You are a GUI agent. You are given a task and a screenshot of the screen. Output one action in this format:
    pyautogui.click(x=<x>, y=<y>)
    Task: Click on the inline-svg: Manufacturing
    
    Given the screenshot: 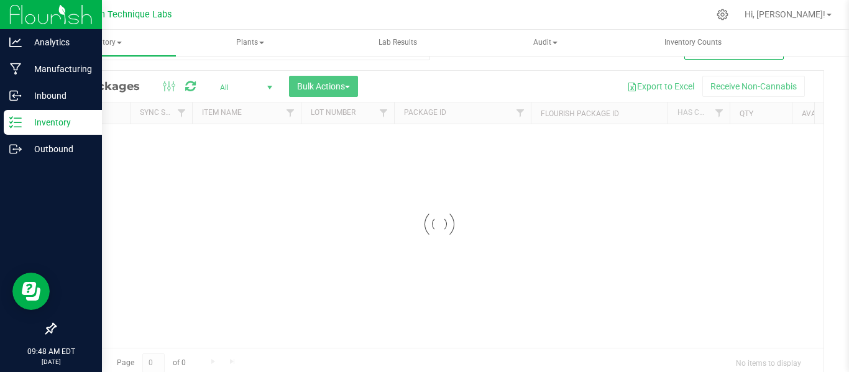 What is the action you would take?
    pyautogui.click(x=16, y=69)
    